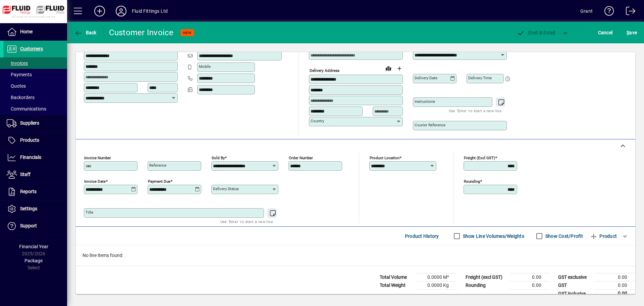 This screenshot has width=644, height=306. Describe the element at coordinates (603, 236) in the screenshot. I see `button: Product` at that location.